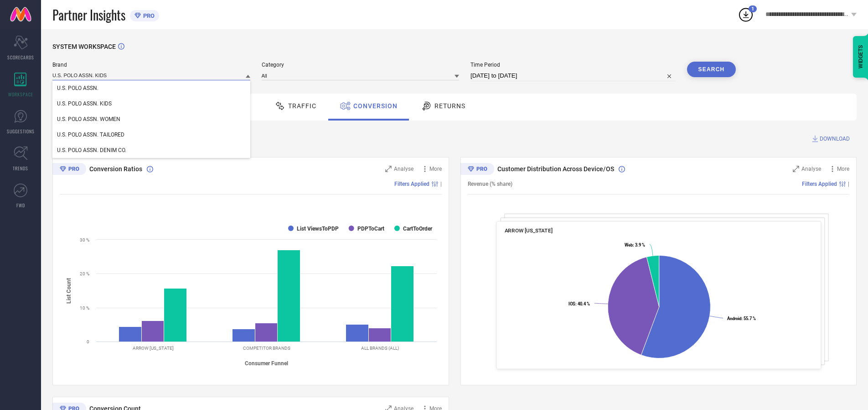 The width and height of the screenshot is (868, 410). Describe the element at coordinates (148, 15) in the screenshot. I see `span: PRO` at that location.